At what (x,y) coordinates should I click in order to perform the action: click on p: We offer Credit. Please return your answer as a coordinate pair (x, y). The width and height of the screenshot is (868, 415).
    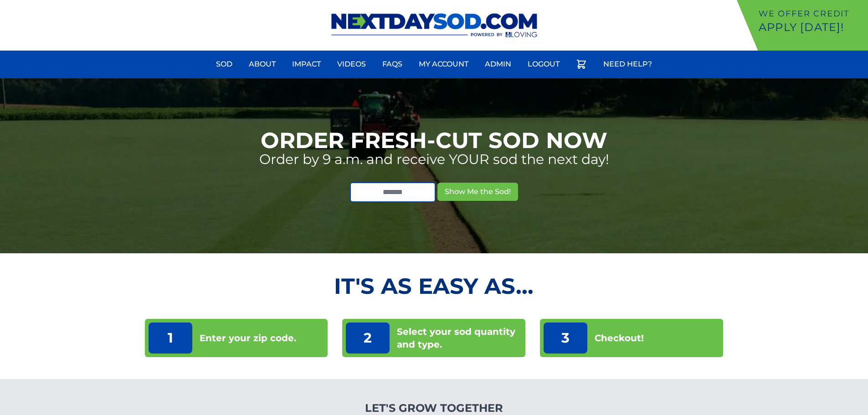
    Looking at the image, I should click on (811, 14).